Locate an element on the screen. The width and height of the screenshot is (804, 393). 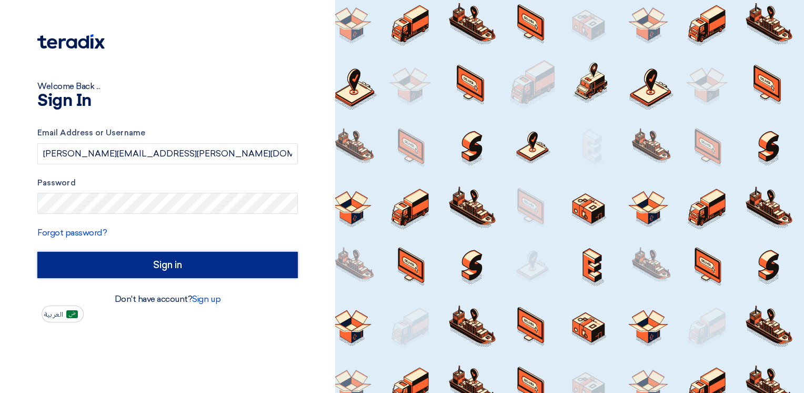
span: العربية is located at coordinates (54, 314).